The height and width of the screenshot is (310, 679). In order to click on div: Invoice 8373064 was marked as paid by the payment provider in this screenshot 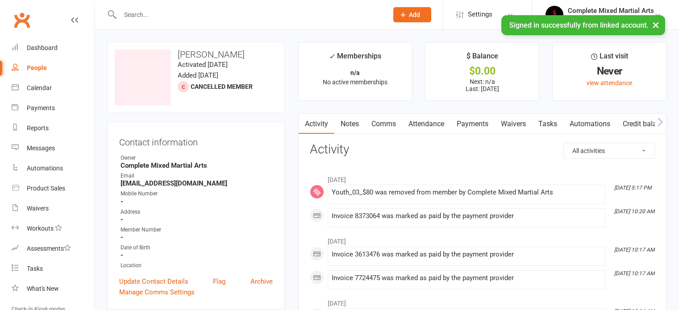, I will do `click(467, 216)`.